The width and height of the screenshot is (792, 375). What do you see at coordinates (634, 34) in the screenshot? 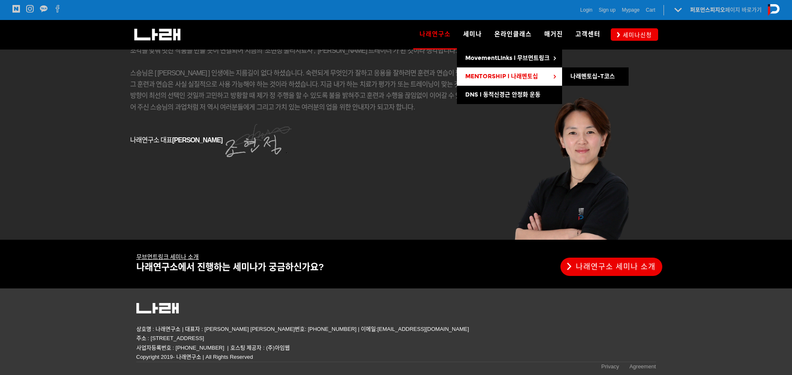
I see `a: 세미나신청` at bounding box center [634, 34].